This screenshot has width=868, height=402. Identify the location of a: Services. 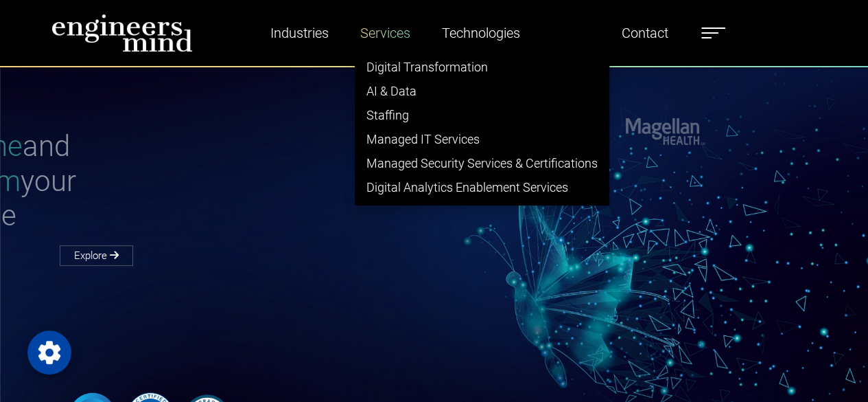
(385, 33).